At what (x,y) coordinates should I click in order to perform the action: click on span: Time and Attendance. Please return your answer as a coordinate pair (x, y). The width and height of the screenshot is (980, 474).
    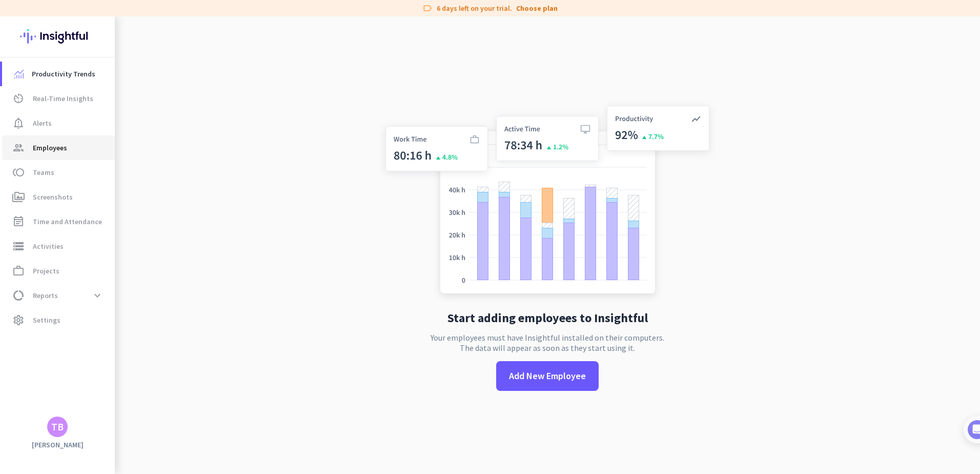
    Looking at the image, I should click on (67, 222).